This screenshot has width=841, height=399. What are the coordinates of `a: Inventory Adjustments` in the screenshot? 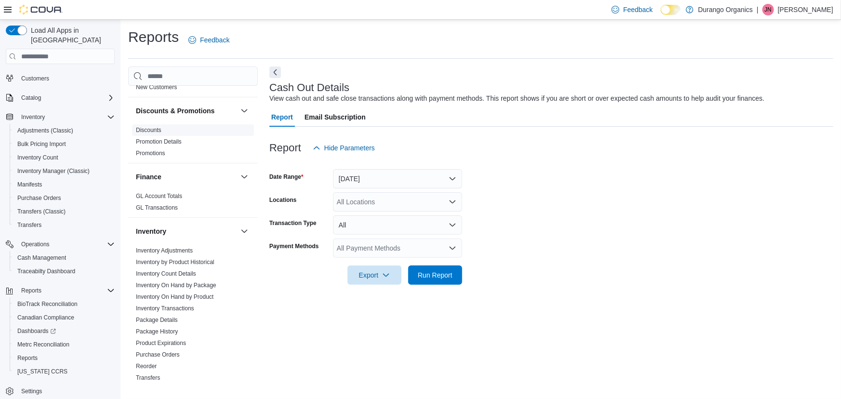 It's located at (164, 250).